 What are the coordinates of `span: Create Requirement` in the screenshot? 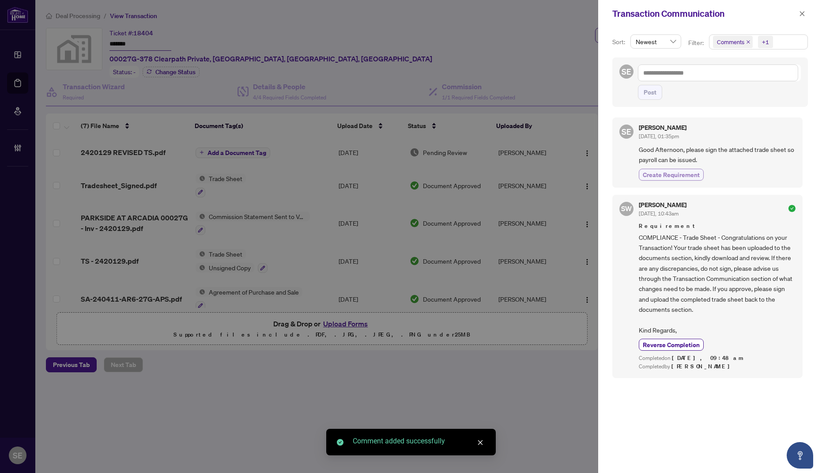 It's located at (671, 174).